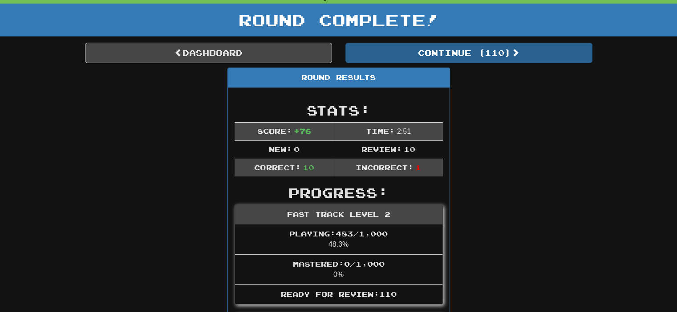  Describe the element at coordinates (277, 167) in the screenshot. I see `span: Correct:` at that location.